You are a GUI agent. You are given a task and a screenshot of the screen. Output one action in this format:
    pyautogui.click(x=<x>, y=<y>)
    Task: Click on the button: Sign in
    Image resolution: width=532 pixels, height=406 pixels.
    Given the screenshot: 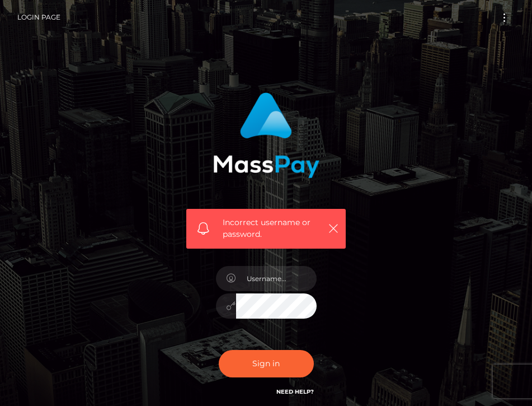 What is the action you would take?
    pyautogui.click(x=266, y=363)
    